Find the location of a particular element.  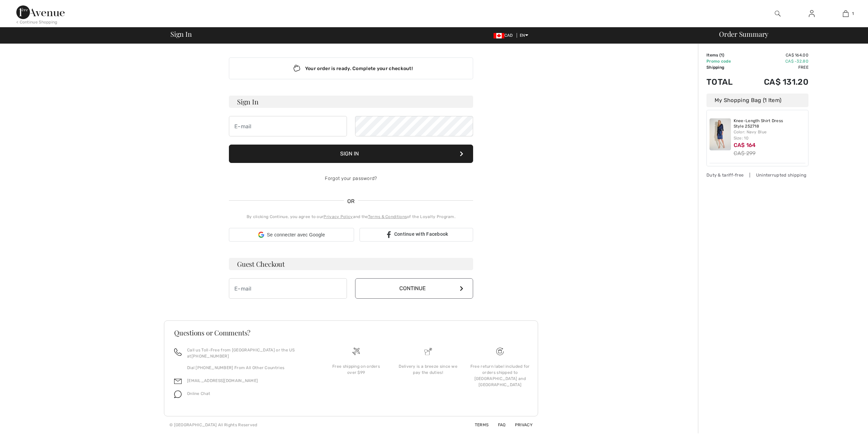

button: Sign In is located at coordinates (351, 154).